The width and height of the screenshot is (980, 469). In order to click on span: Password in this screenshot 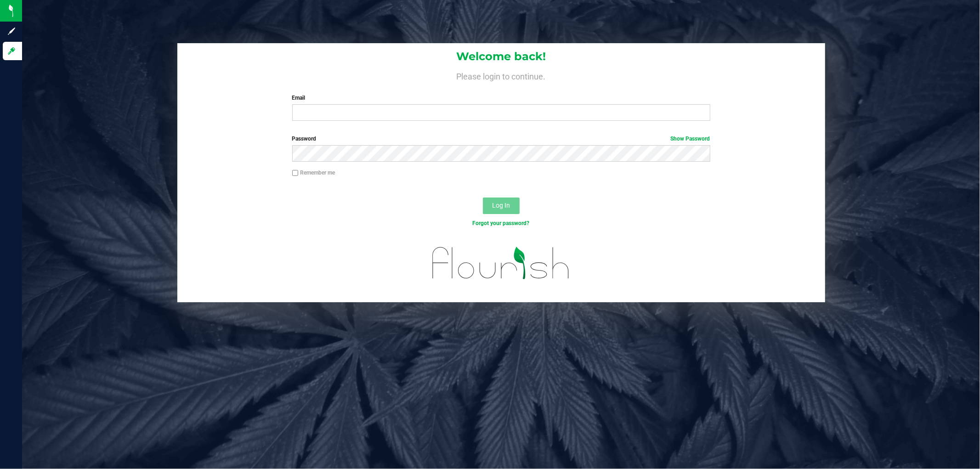, I will do `click(304, 138)`.